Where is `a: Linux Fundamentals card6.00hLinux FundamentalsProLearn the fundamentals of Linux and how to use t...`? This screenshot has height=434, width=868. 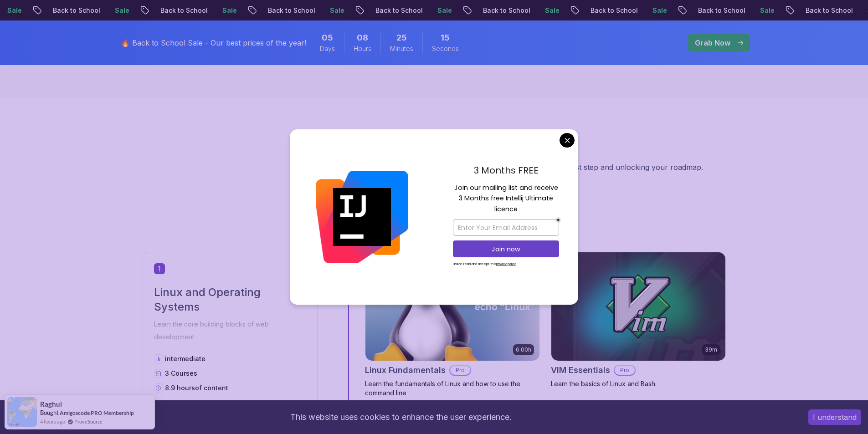
a: Linux Fundamentals card6.00hLinux FundamentalsProLearn the fundamentals of Linux and how to use t... is located at coordinates (452, 325).